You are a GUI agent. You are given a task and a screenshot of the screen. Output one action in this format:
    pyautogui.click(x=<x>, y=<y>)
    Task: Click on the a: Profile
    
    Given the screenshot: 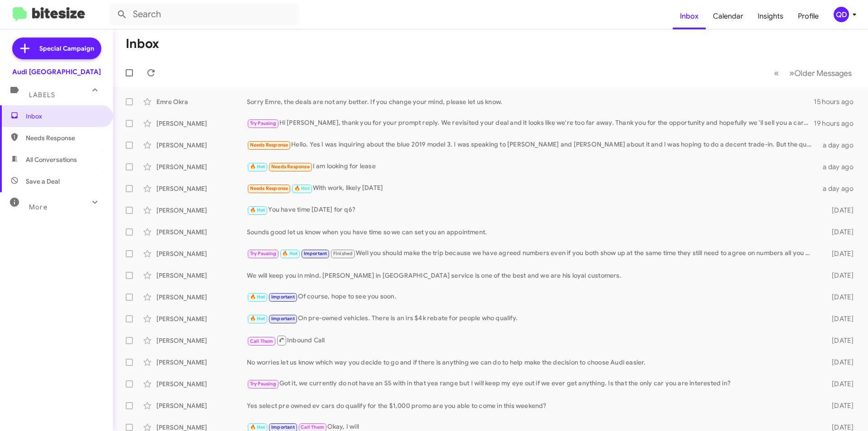 What is the action you would take?
    pyautogui.click(x=808, y=16)
    